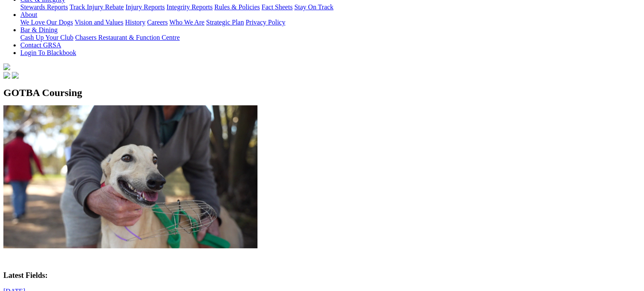  What do you see at coordinates (330, 23) in the screenshot?
I see `div: About` at bounding box center [330, 23].